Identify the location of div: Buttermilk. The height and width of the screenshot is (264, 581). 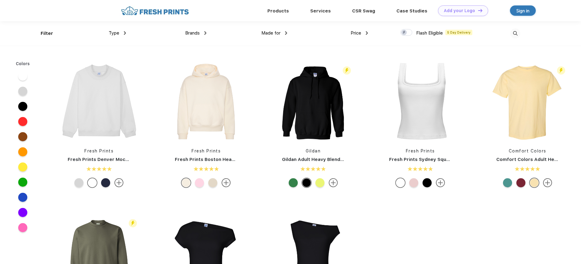
(186, 183).